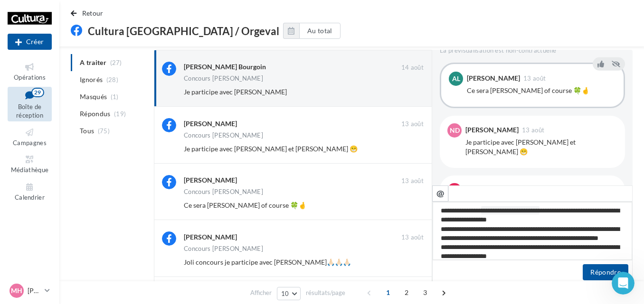  What do you see at coordinates (19, 244) in the screenshot?
I see `span: Accueil` at bounding box center [19, 244].